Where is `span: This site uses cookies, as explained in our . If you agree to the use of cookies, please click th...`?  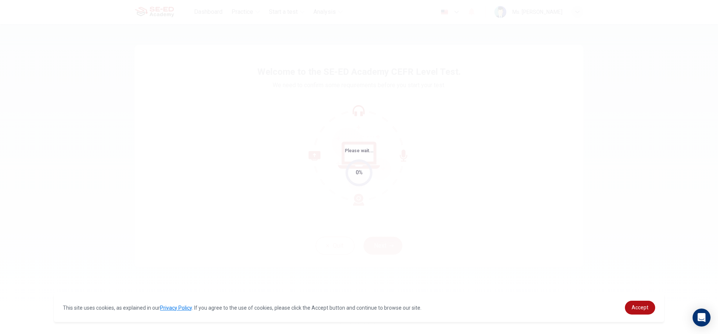
span: This site uses cookies, as explained in our . If you agree to the use of cookies, please click th... is located at coordinates (242, 308).